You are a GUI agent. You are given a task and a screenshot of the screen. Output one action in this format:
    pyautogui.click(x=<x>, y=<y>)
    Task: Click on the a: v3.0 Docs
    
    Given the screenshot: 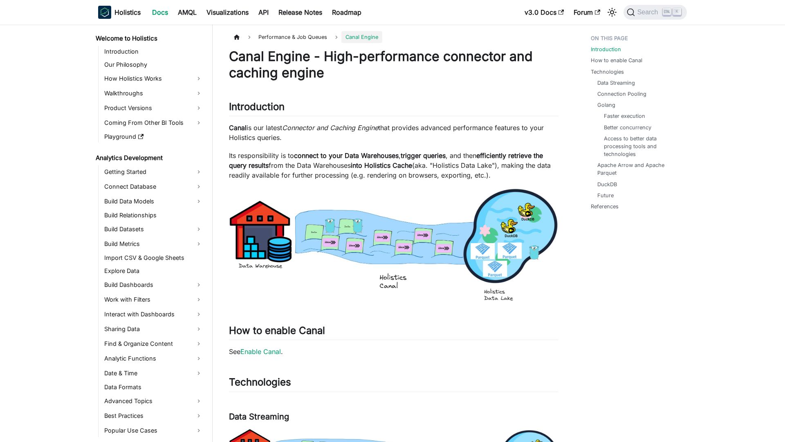 What is the action you would take?
    pyautogui.click(x=545, y=12)
    